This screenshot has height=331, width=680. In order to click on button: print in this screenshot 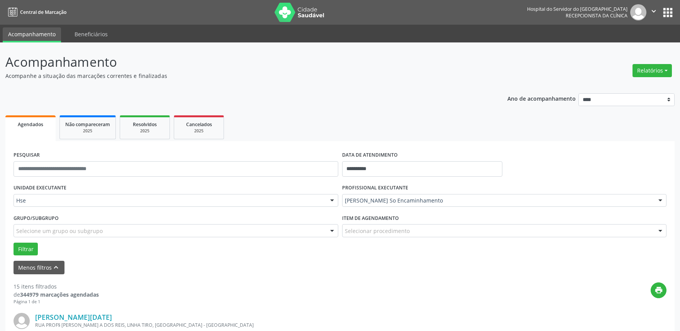, I will do `click(659, 291)`.